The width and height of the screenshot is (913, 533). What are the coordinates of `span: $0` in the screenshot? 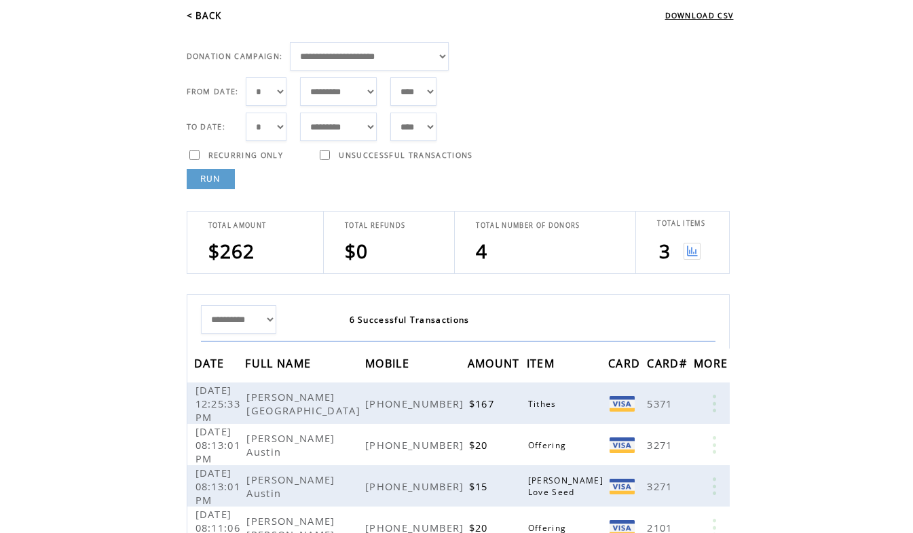 It's located at (356, 251).